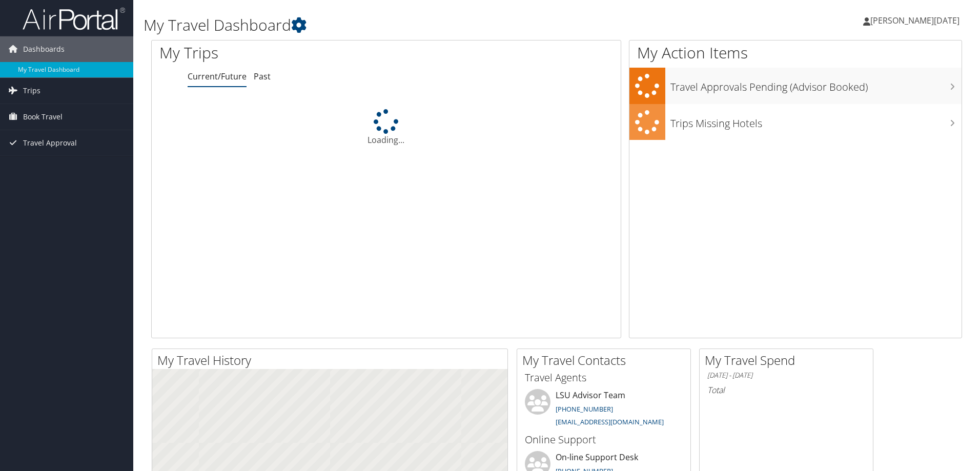 The height and width of the screenshot is (471, 980). What do you see at coordinates (604, 378) in the screenshot?
I see `h3: Travel Agents` at bounding box center [604, 378].